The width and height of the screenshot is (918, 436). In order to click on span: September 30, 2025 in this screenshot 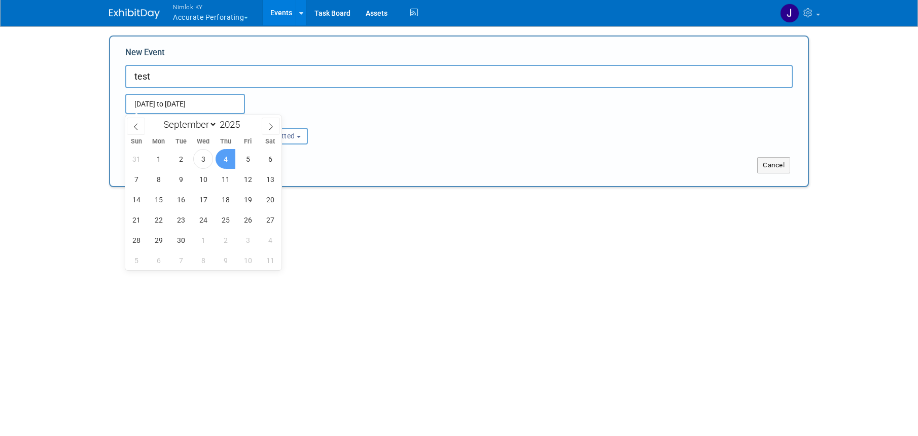, I will do `click(181, 240)`.